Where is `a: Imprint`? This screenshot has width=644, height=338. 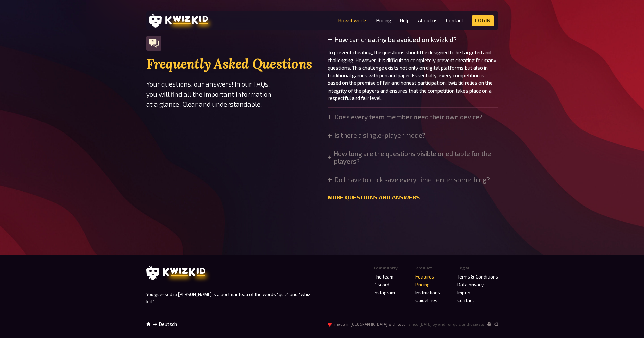
a: Imprint is located at coordinates (464, 293).